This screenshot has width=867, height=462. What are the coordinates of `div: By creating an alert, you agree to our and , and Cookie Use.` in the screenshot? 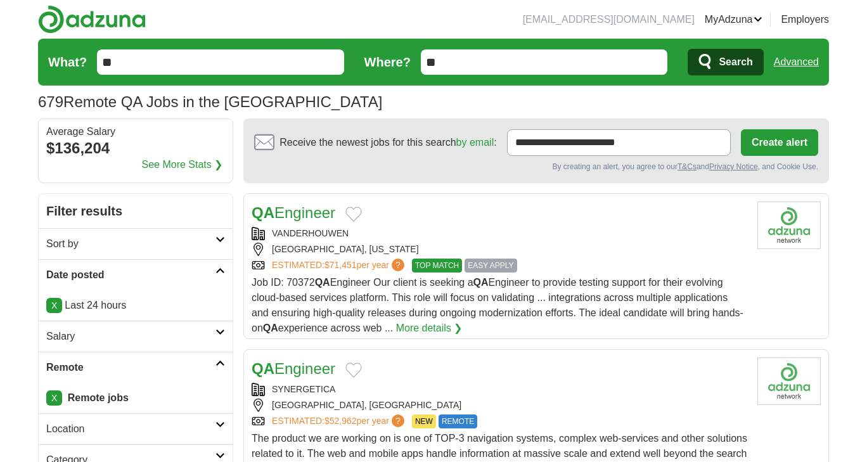 It's located at (536, 167).